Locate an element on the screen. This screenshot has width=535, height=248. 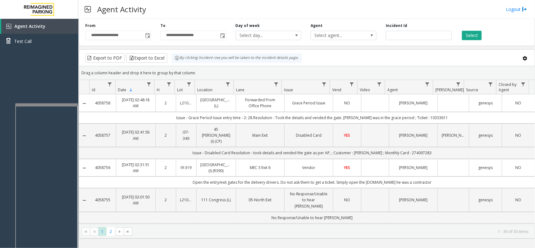
h3: Agent Activity is located at coordinates (122, 9).